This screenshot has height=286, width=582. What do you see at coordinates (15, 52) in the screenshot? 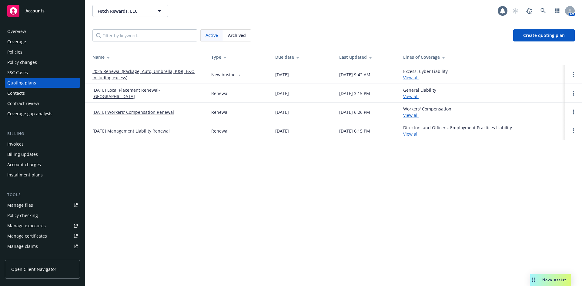
I see `div: Policies` at bounding box center [15, 52].